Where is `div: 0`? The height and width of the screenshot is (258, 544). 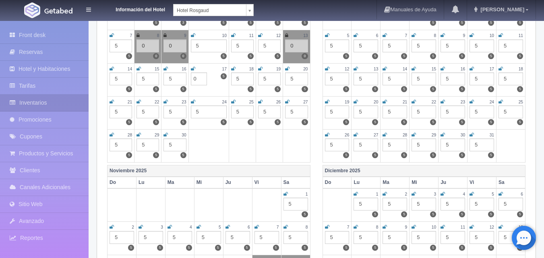
div: 0 is located at coordinates (296, 46).